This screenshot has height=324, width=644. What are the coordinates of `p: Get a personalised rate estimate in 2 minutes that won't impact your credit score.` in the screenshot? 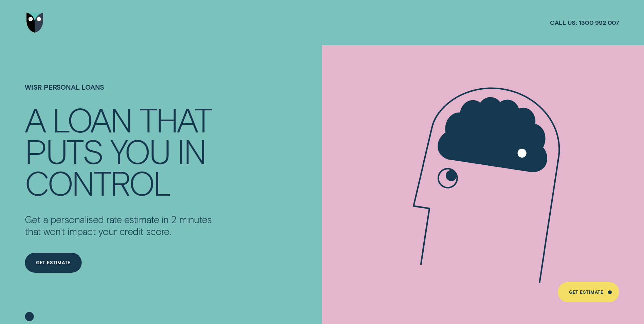 It's located at (122, 226).